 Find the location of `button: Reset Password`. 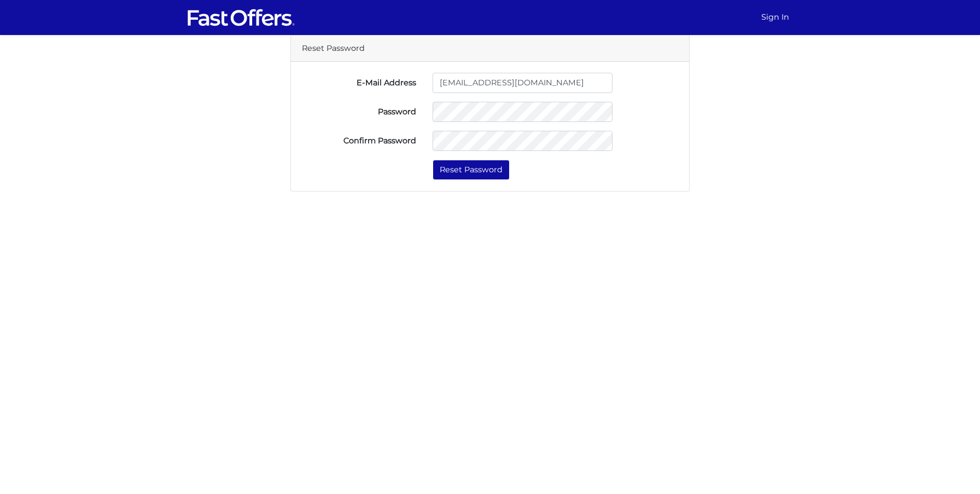

button: Reset Password is located at coordinates (471, 170).